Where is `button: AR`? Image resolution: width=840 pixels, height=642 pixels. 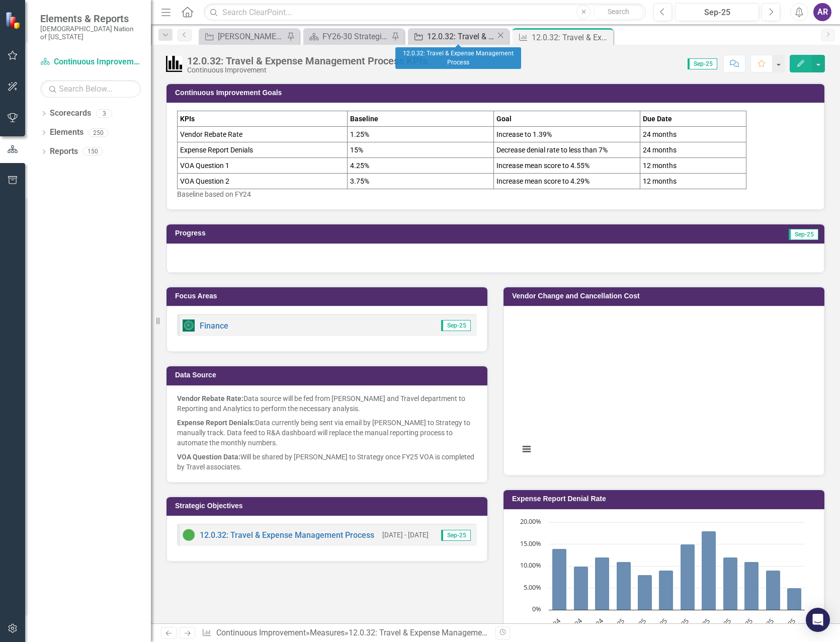 button: AR is located at coordinates (823, 12).